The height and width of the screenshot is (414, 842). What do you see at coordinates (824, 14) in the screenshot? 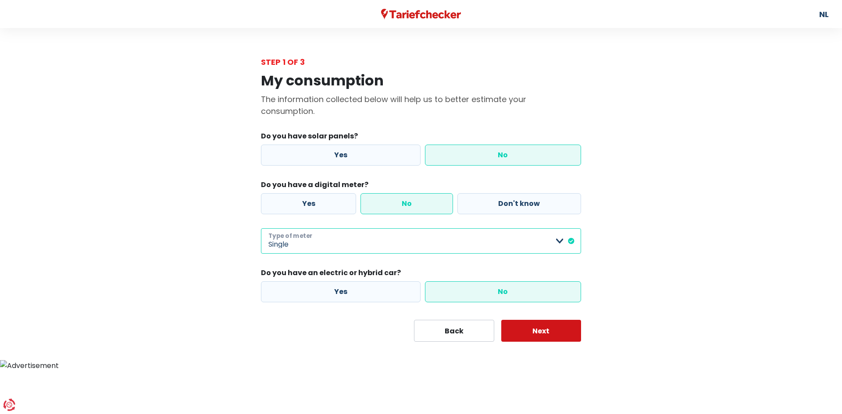
I see `font: NL` at bounding box center [824, 14].